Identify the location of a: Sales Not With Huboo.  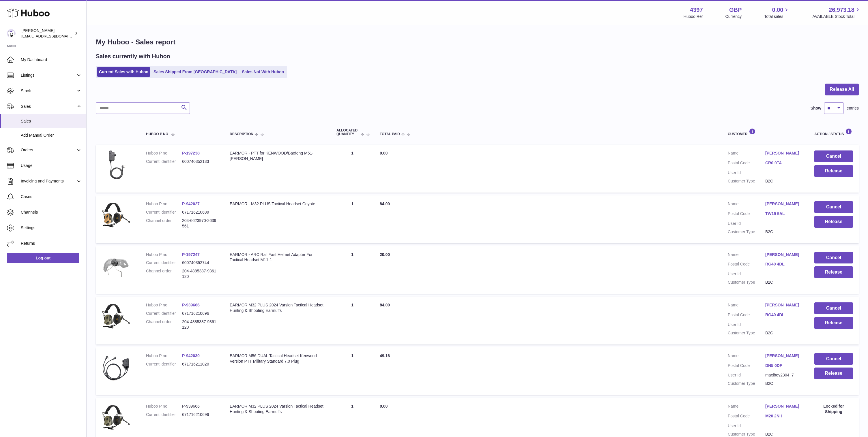
(263, 72).